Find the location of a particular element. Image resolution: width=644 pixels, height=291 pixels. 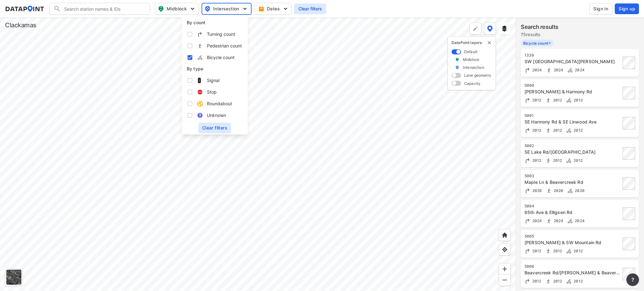

div: 5006 is located at coordinates (572, 267).